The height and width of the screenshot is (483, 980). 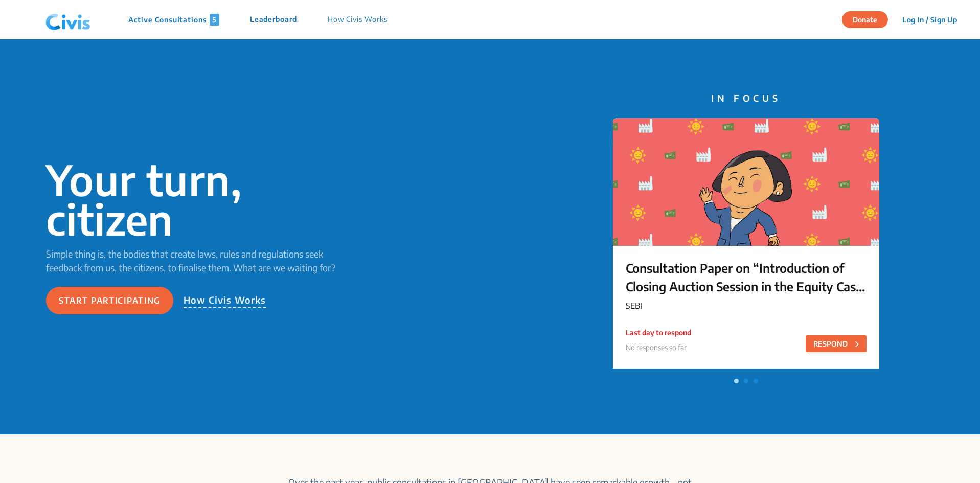 I want to click on span: 5, so click(x=214, y=20).